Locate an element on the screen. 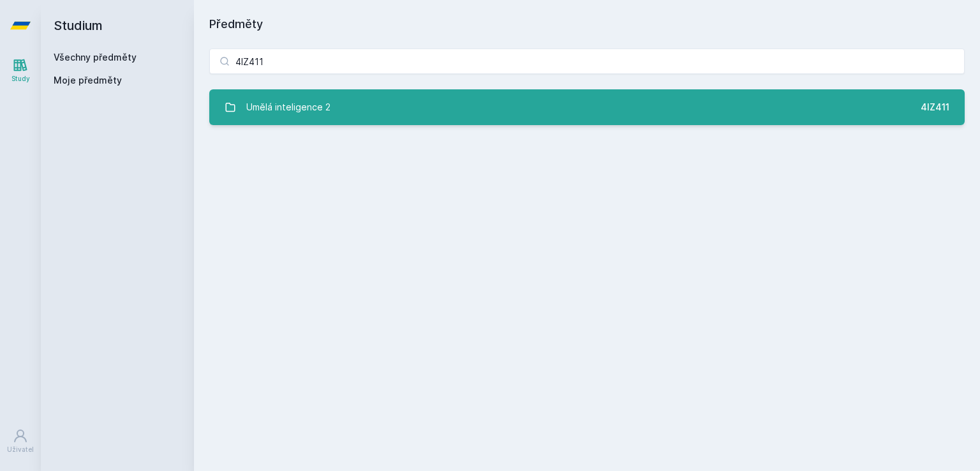  div: Uživatel is located at coordinates (20, 449).